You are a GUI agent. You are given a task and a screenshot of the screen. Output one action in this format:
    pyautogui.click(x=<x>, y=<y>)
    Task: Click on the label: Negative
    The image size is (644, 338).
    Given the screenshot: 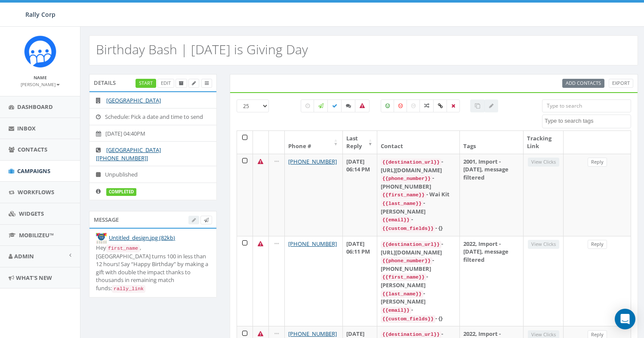 What is the action you would take?
    pyautogui.click(x=400, y=106)
    